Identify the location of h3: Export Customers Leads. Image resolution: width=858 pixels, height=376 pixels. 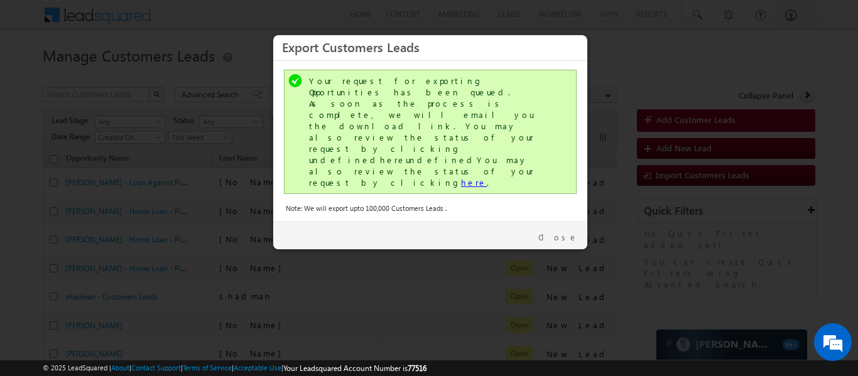
(430, 46).